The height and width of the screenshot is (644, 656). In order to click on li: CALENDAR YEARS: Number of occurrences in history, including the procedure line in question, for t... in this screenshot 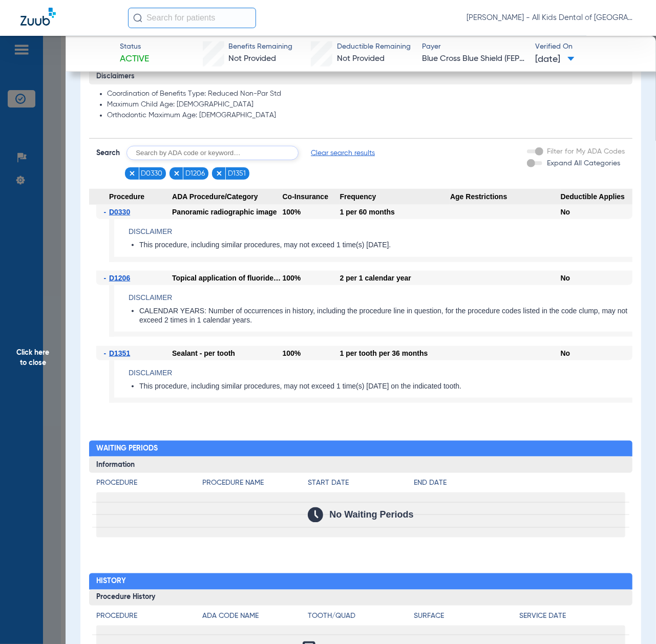, I will do `click(386, 315)`.